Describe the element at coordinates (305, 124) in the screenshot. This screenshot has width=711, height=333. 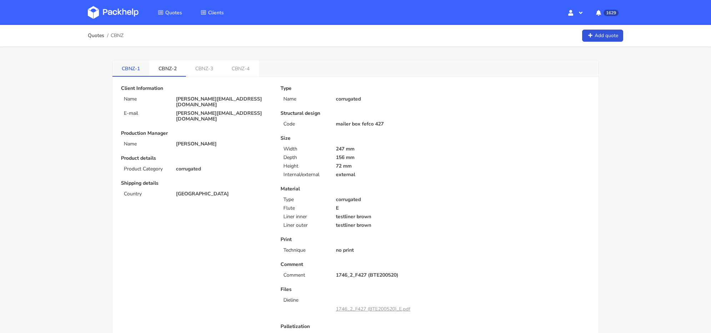
I see `p: Code` at that location.